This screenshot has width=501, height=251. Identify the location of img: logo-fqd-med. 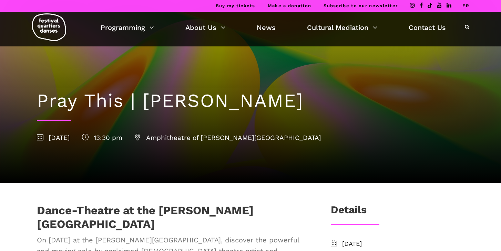
(49, 27).